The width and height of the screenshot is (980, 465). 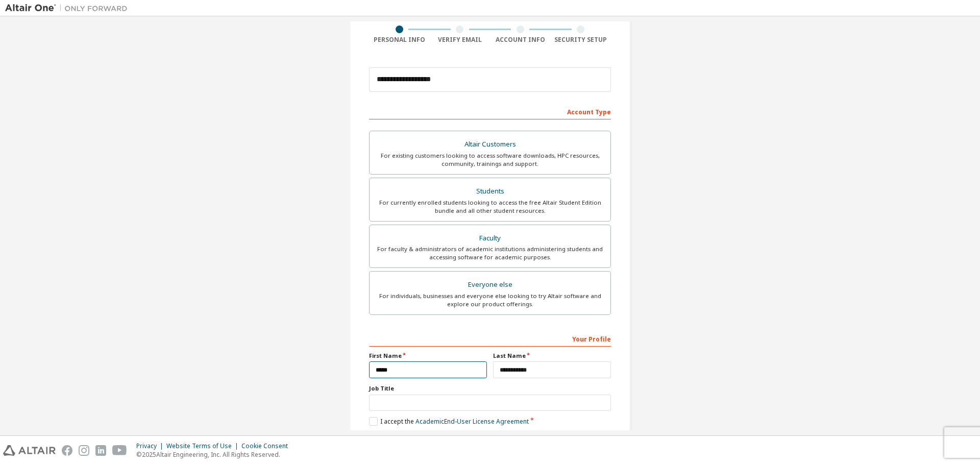 What do you see at coordinates (520, 40) in the screenshot?
I see `div: Account Info` at bounding box center [520, 40].